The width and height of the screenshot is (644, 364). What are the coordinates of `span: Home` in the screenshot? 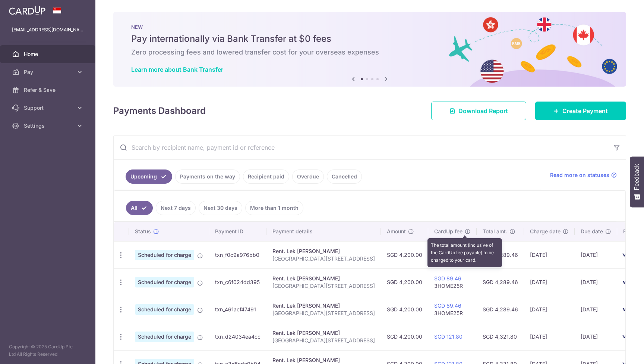 It's located at (49, 54).